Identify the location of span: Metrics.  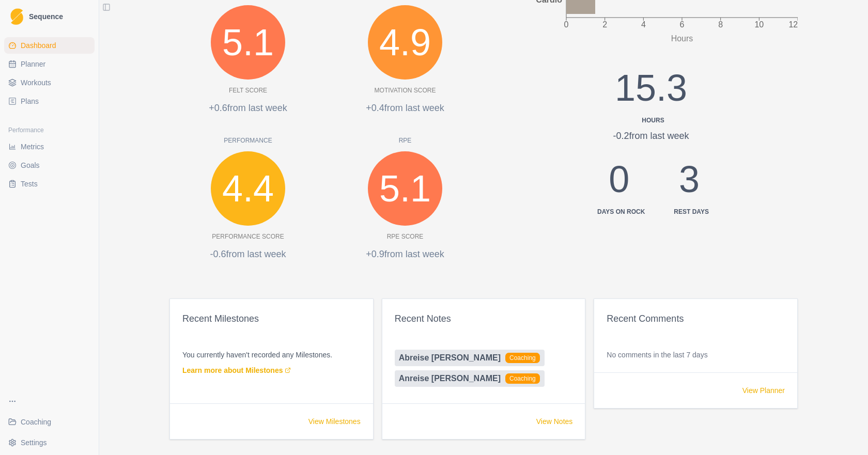
(32, 146).